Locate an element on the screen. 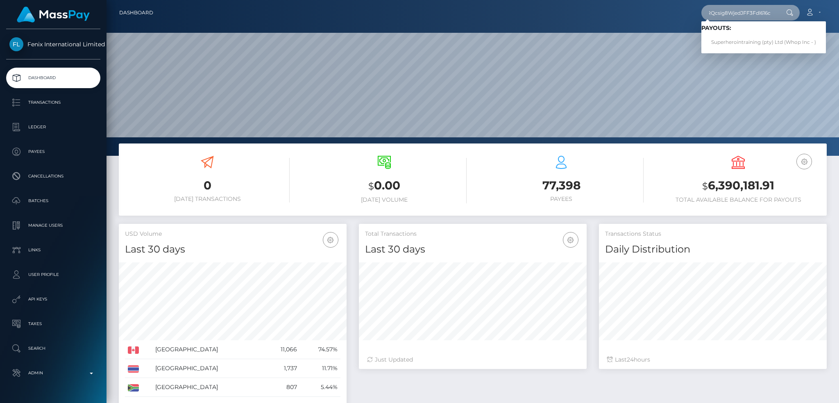 The height and width of the screenshot is (403, 839). img: Fenix International Limited is located at coordinates (16, 44).